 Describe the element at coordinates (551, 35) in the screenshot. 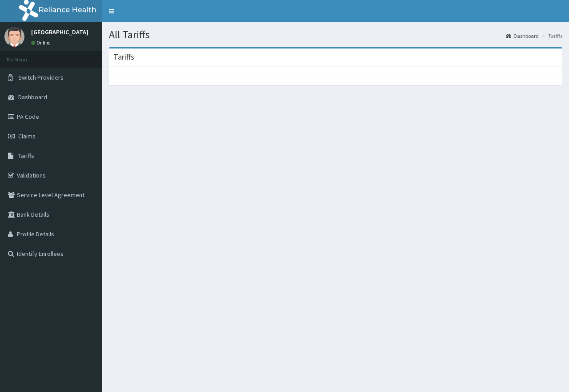

I see `li: Tariffs` at that location.